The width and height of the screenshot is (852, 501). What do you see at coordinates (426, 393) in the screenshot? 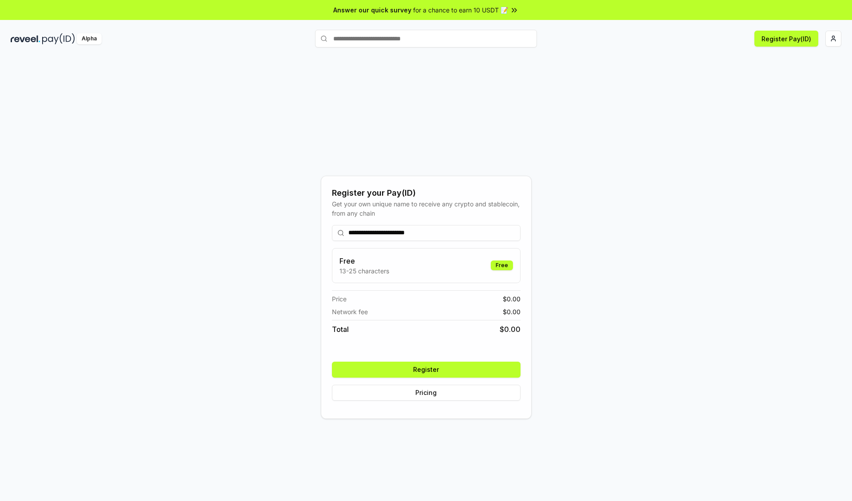
I see `button: Pricing` at bounding box center [426, 393].